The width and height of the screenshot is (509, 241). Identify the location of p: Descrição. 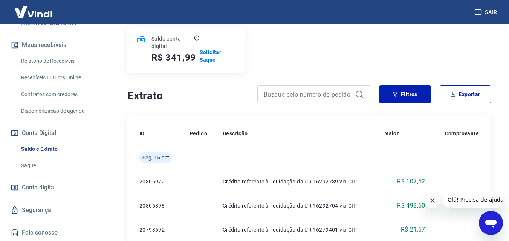
(235, 134).